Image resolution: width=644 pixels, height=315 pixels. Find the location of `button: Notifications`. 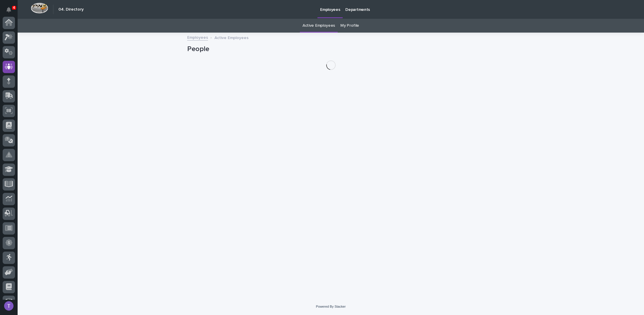

button: Notifications is located at coordinates (9, 10).